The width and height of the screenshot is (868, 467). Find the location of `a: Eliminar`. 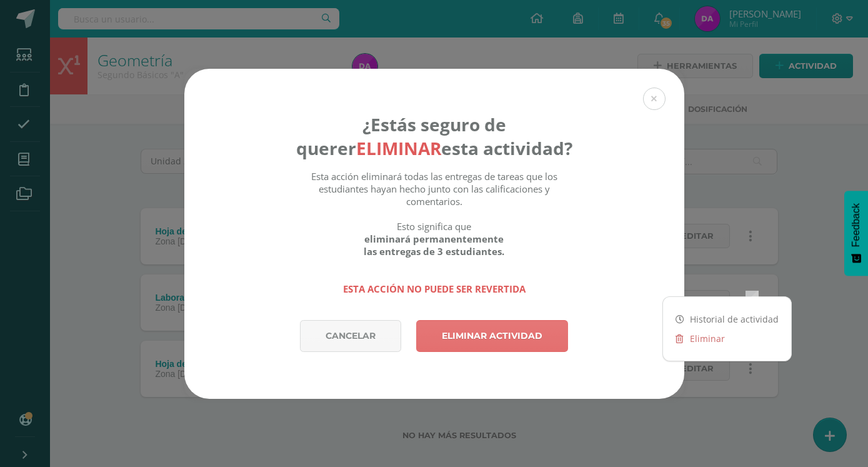

a: Eliminar is located at coordinates (727, 339).